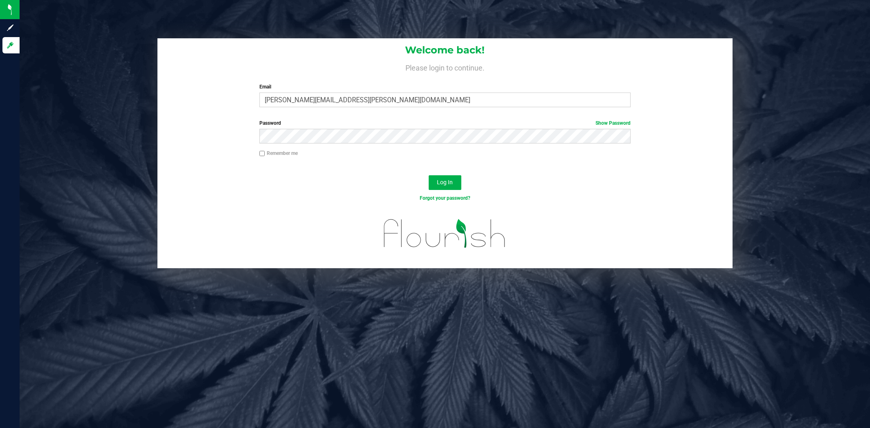 This screenshot has height=428, width=870. What do you see at coordinates (262, 154) in the screenshot?
I see `input: Remember me` at bounding box center [262, 154].